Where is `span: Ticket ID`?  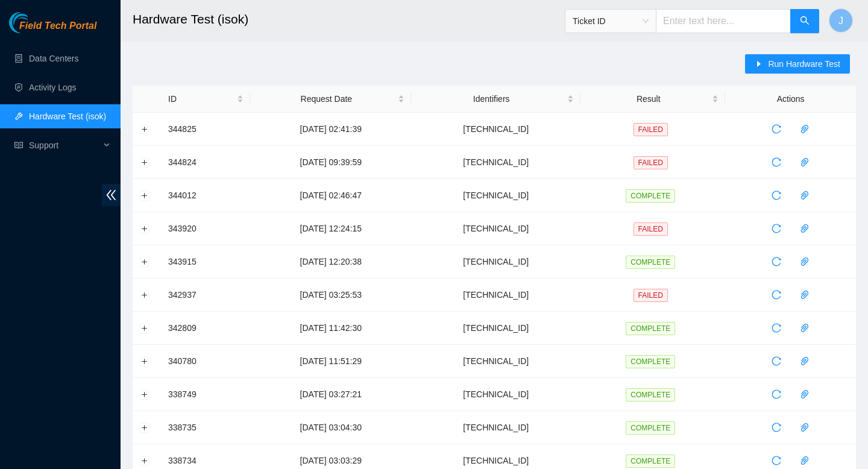 span: Ticket ID is located at coordinates (611, 21).